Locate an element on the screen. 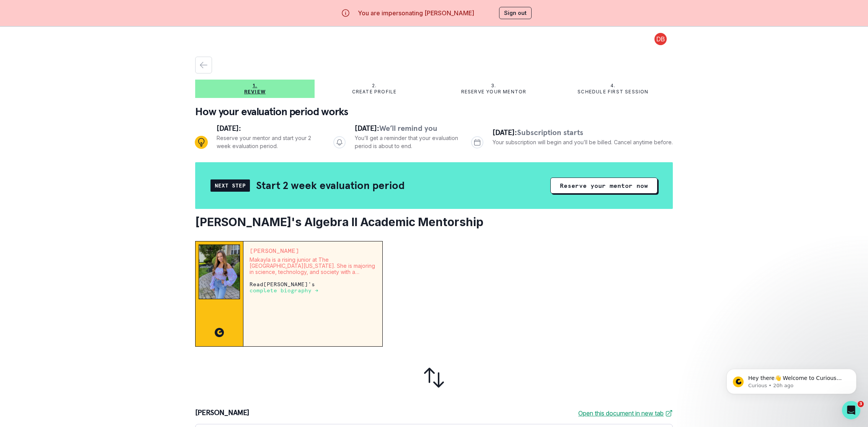 The width and height of the screenshot is (868, 427). p: Message from Curious, sent 20h ago is located at coordinates (83, 33).